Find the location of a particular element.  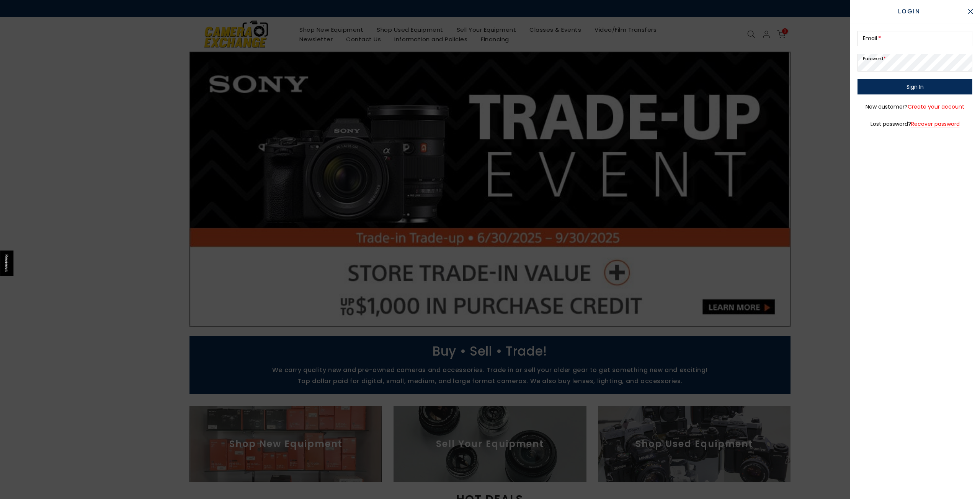

p: New customer? is located at coordinates (915, 106).